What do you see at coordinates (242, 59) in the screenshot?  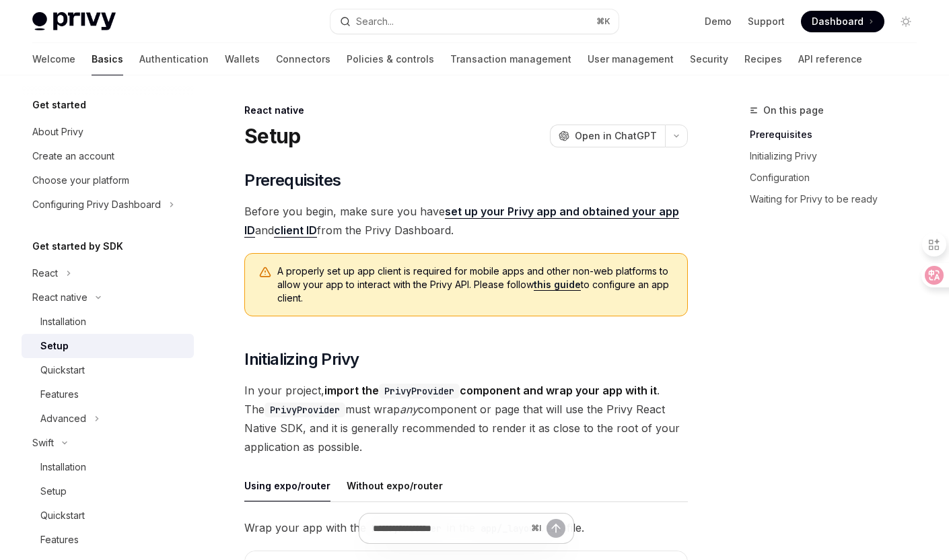 I see `a: Wallets` at bounding box center [242, 59].